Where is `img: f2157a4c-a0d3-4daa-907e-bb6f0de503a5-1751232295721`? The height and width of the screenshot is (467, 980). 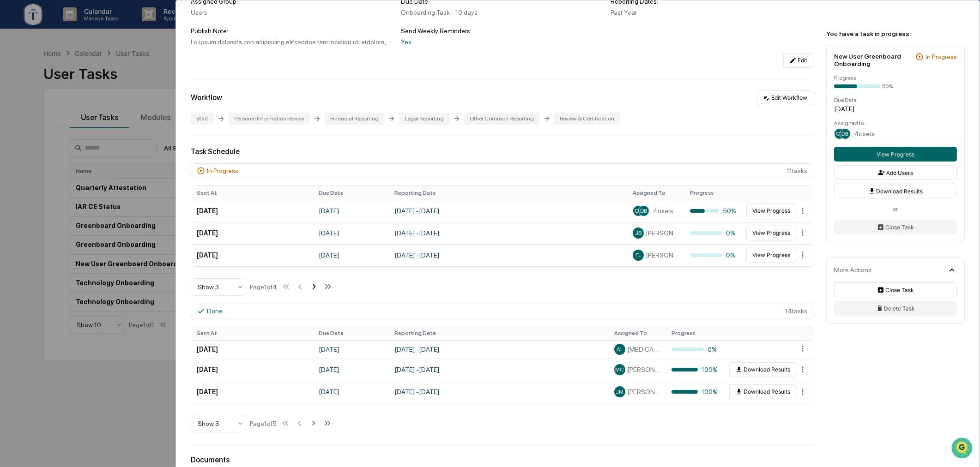
img: f2157a4c-a0d3-4daa-907e-bb6f0de503a5-1751232295721 is located at coordinates (11, 11).